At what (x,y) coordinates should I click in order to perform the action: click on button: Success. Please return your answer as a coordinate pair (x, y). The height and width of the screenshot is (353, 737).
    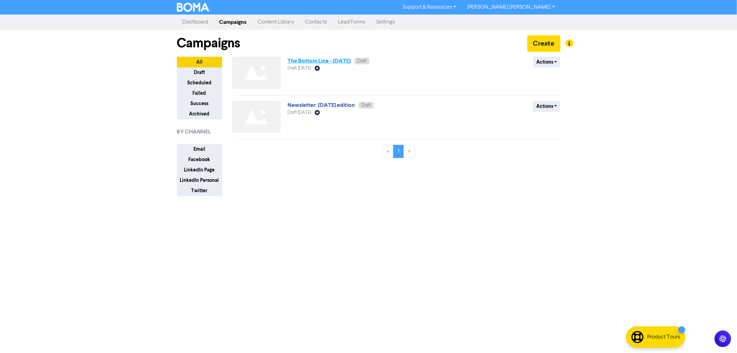
    Looking at the image, I should click on (199, 103).